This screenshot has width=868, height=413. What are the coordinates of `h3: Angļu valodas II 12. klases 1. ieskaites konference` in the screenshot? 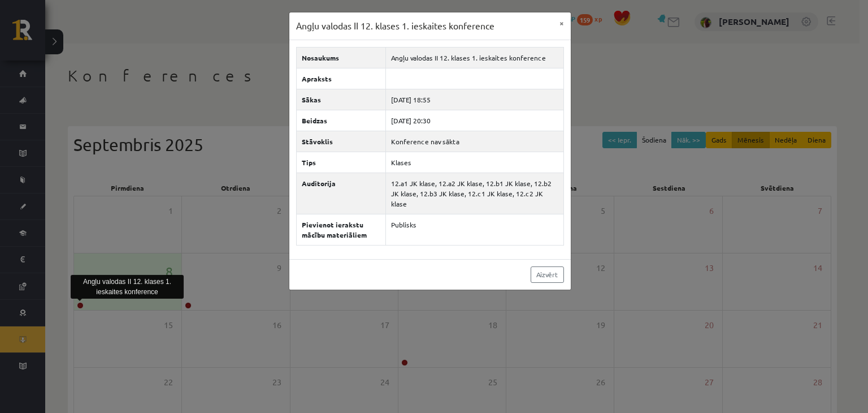 It's located at (395, 26).